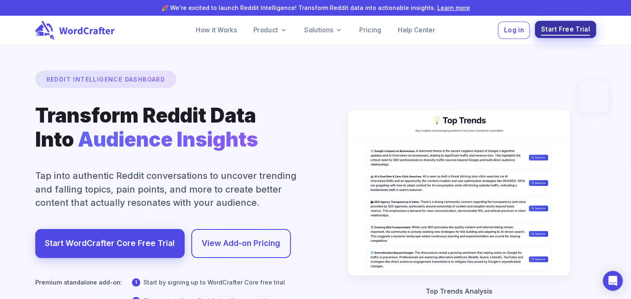 This screenshot has height=299, width=631. What do you see at coordinates (459, 193) in the screenshot?
I see `img: Top Trends Analysis` at bounding box center [459, 193].